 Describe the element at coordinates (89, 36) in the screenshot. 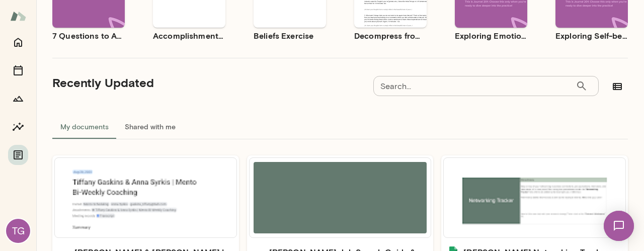

I see `h6: 7 Questions to Achieving Your Goals` at that location.